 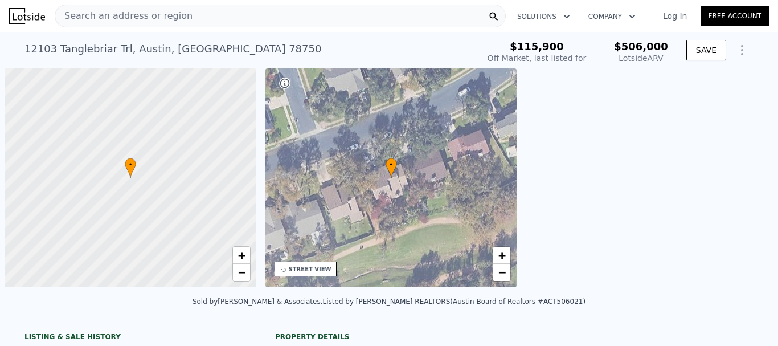 I want to click on button: Show Options, so click(x=742, y=50).